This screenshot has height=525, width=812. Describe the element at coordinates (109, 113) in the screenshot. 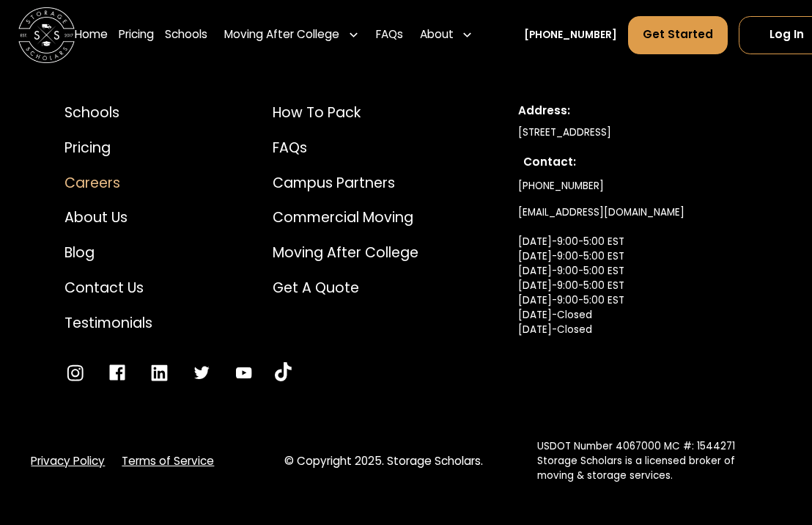

I see `div: Schools` at that location.